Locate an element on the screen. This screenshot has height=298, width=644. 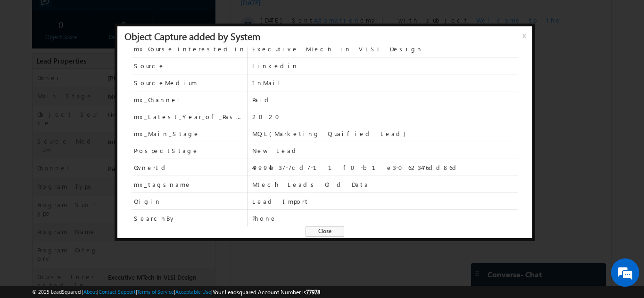
a: Terms of Service is located at coordinates (156, 291).